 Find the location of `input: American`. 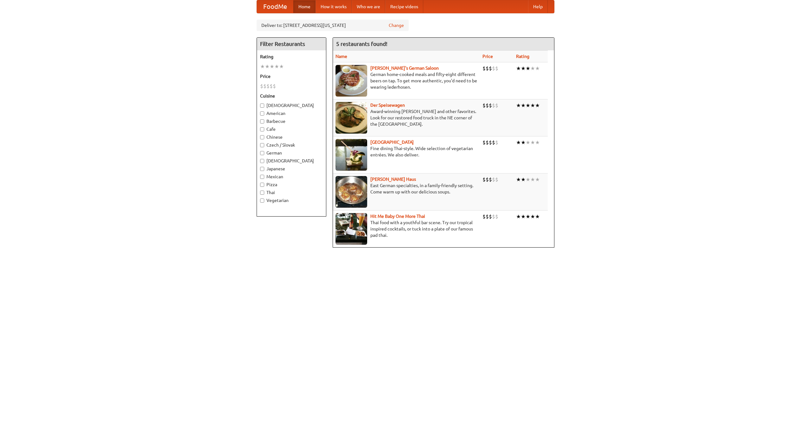

input: American is located at coordinates (262, 113).